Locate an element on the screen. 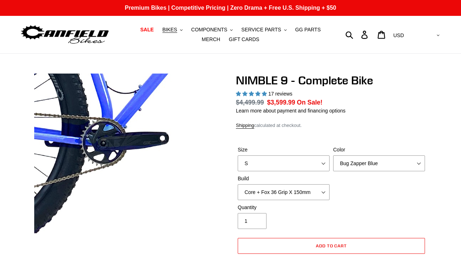  button: COMPONENTS is located at coordinates (212, 30).